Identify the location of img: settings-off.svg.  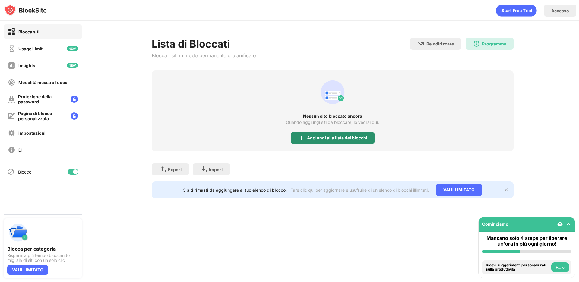
(11, 133).